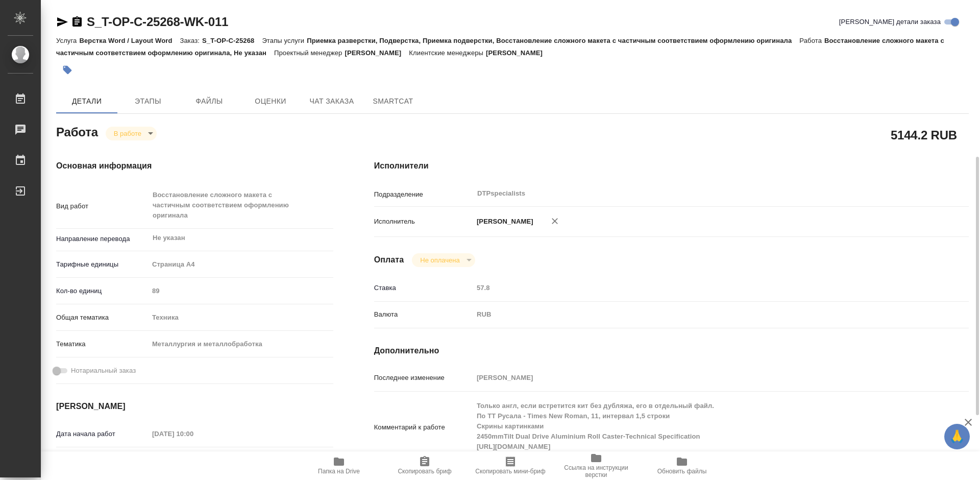 The width and height of the screenshot is (980, 480). What do you see at coordinates (924, 135) in the screenshot?
I see `h2: 5144.2 RUB` at bounding box center [924, 135].